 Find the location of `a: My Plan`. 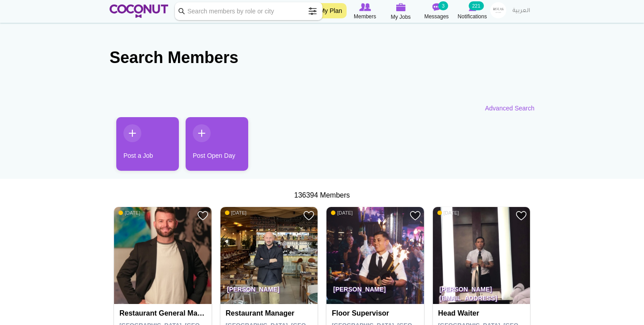

a: My Plan is located at coordinates (330, 11).